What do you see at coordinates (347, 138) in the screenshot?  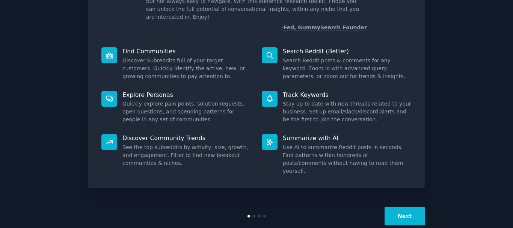 I see `p: Summarize with AI` at bounding box center [347, 138].